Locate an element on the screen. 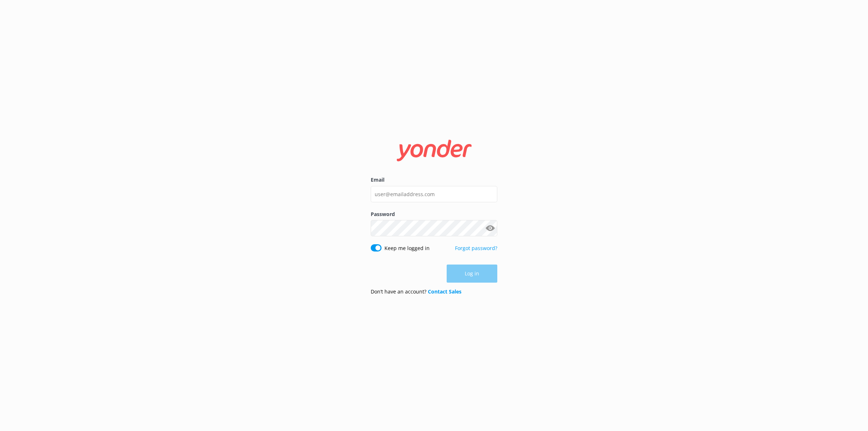  button: Show password is located at coordinates (490, 228).